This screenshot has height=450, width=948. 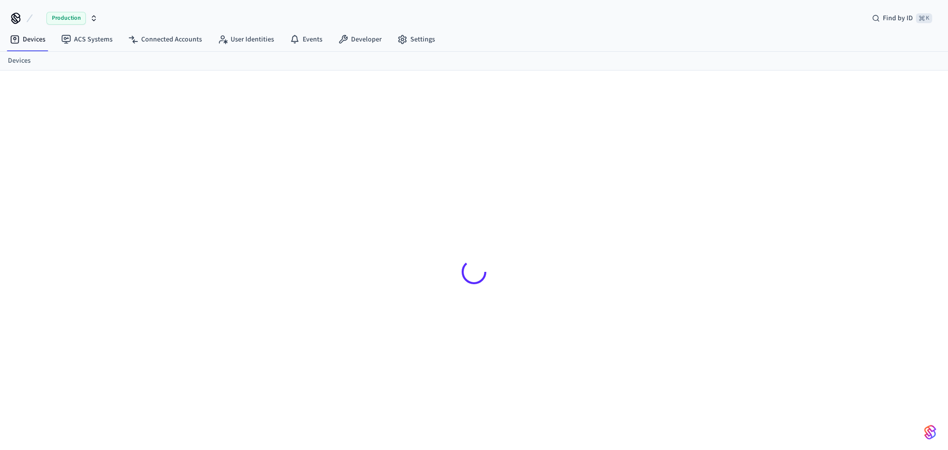 What do you see at coordinates (246, 40) in the screenshot?
I see `a: User Identities` at bounding box center [246, 40].